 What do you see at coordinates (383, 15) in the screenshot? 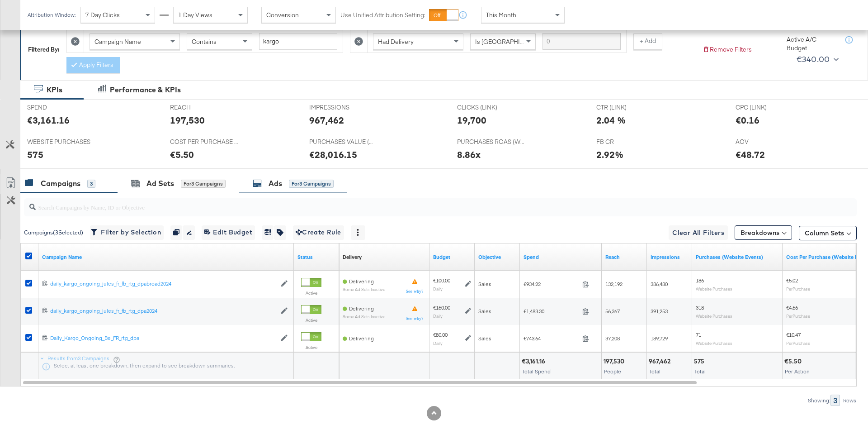
I see `label: Use Unified Attribution Setting:` at bounding box center [383, 15].